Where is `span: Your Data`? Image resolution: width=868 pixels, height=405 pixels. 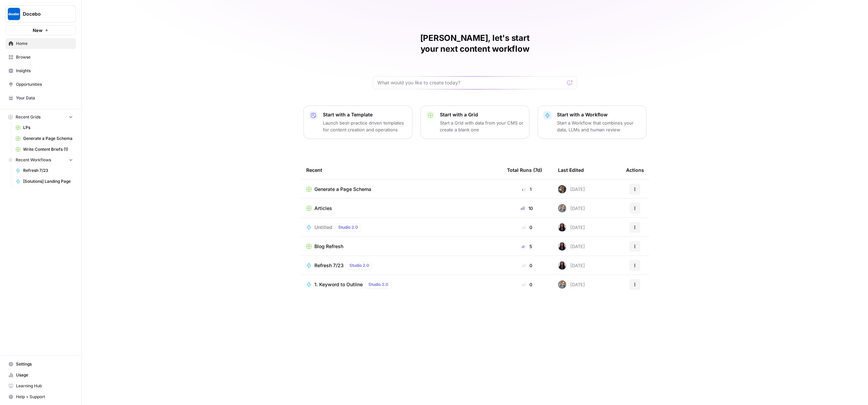
span: Your Data is located at coordinates (44, 98).